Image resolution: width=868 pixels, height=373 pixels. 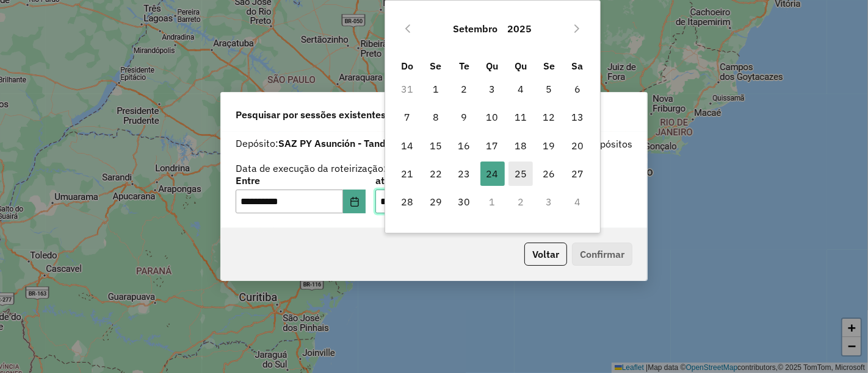 I want to click on span: 14, so click(x=407, y=146).